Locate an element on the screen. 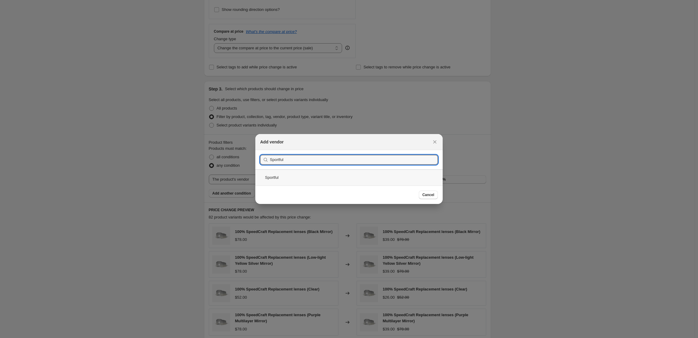  h2: Add vendor is located at coordinates (272, 142).